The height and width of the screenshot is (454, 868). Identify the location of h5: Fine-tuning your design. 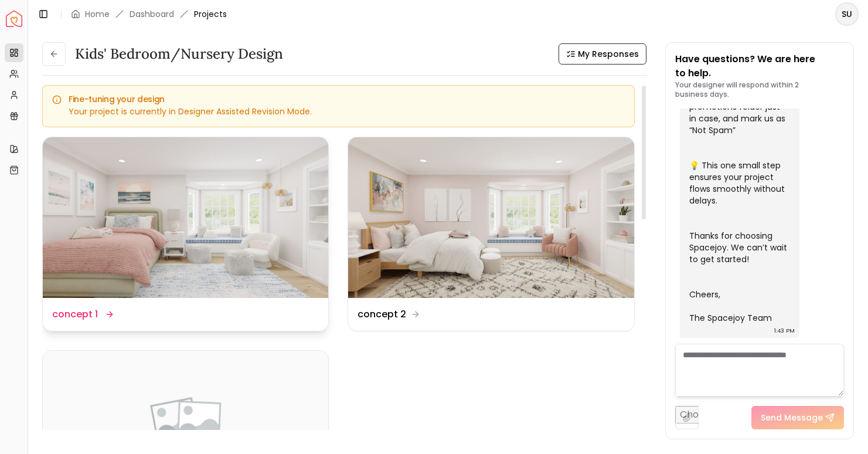
(338, 99).